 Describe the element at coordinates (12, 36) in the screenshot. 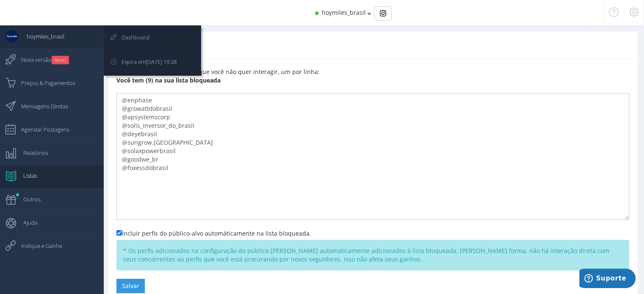

I see `img: User Image` at that location.